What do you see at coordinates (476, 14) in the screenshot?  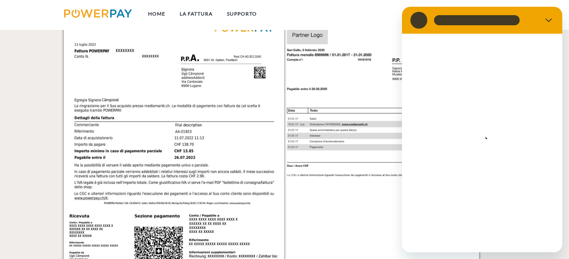 I see `a: CG` at bounding box center [476, 14].